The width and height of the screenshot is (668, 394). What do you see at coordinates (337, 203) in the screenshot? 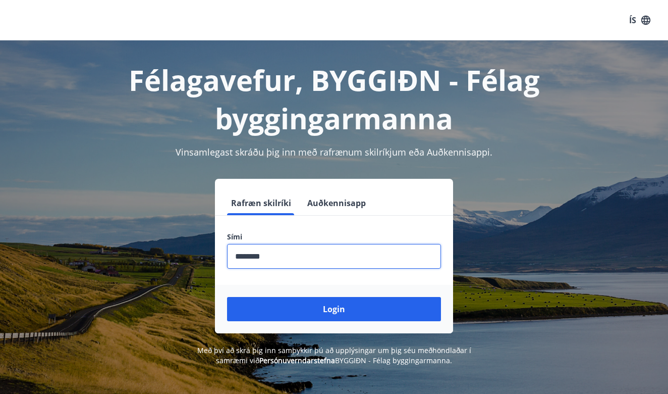
I see `button: Auðkennisapp` at bounding box center [337, 203].